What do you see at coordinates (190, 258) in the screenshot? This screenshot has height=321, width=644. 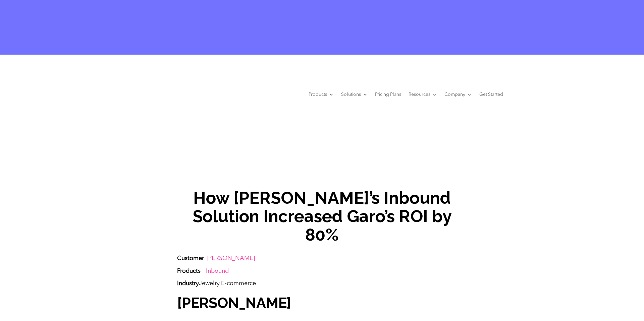 I see `strong: Customer` at bounding box center [190, 258].